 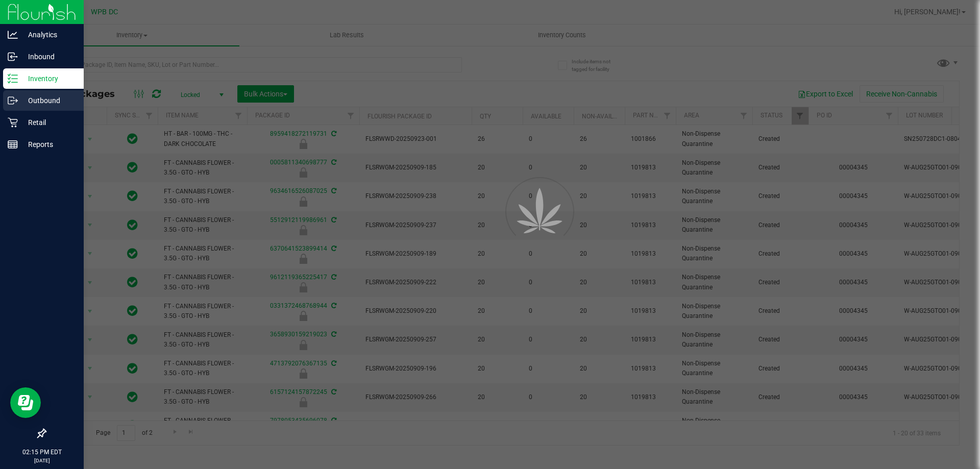 What do you see at coordinates (49, 35) in the screenshot?
I see `p: Analytics` at bounding box center [49, 35].